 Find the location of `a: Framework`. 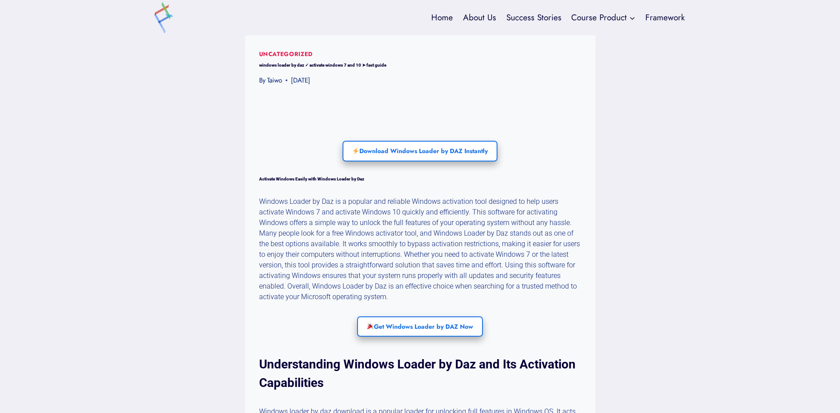

a: Framework is located at coordinates (665, 17).